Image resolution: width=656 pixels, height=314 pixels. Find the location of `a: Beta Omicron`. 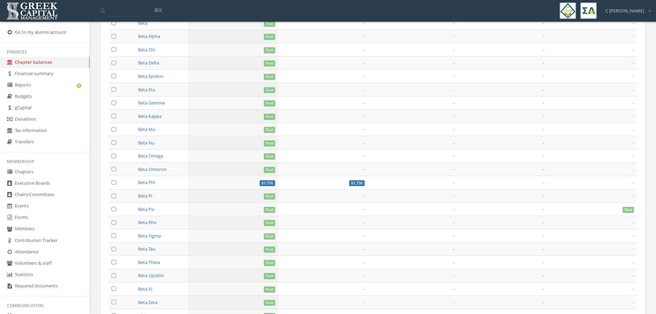

a: Beta Omicron is located at coordinates (152, 169).